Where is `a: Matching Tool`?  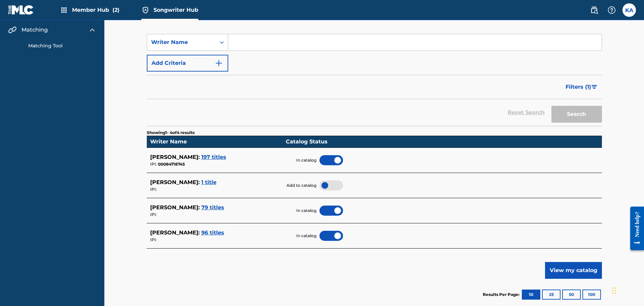
a: Matching Tool is located at coordinates (62, 46).